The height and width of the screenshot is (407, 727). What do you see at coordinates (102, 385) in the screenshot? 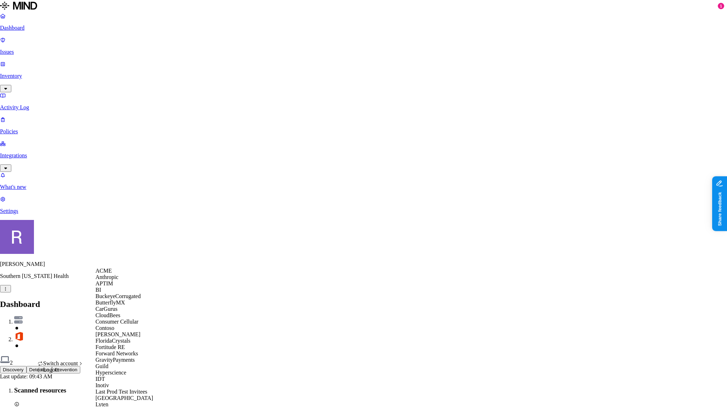
I see `span: Inotiv` at bounding box center [102, 385].